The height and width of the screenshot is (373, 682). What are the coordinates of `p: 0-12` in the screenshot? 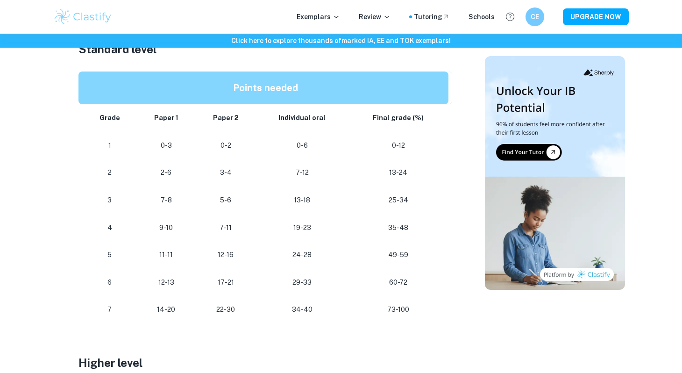 It's located at (399, 145).